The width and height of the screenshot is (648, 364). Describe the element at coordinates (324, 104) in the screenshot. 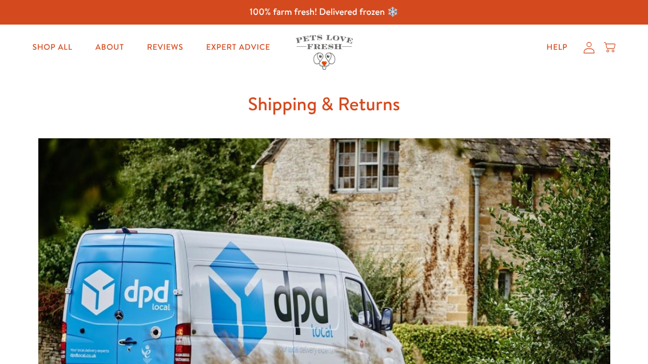

I see `h1: Shipping & Returns` at that location.